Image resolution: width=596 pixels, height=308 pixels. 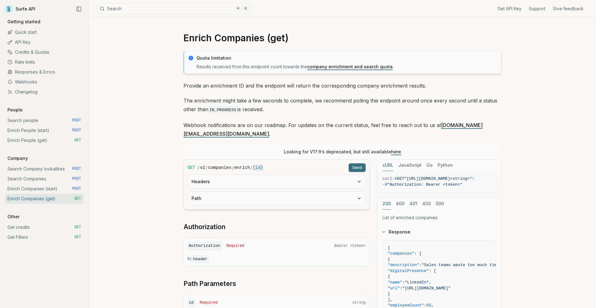 I want to click on a: Search Company lookalikes POST, so click(x=44, y=169).